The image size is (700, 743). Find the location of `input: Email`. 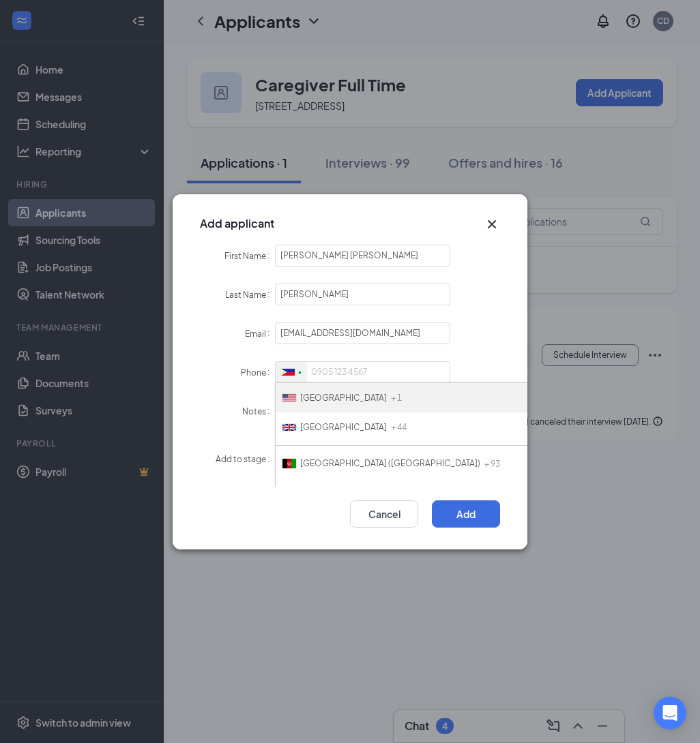

input: Email is located at coordinates (362, 334).